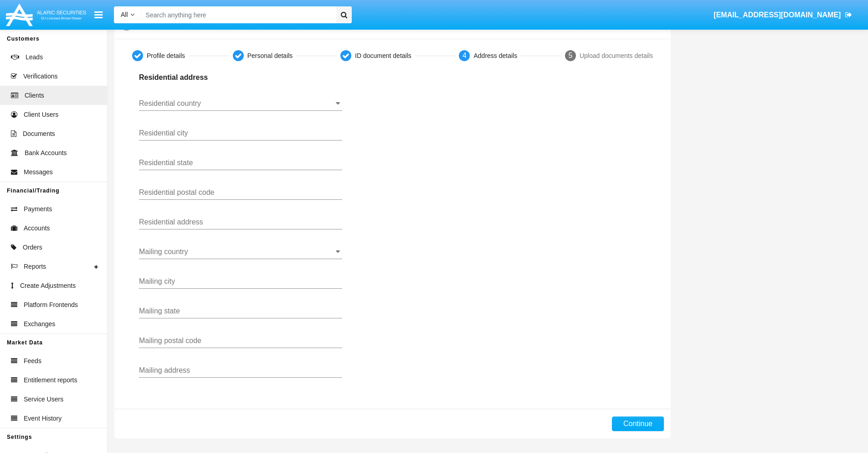  Describe the element at coordinates (127, 15) in the screenshot. I see `a: All` at that location.